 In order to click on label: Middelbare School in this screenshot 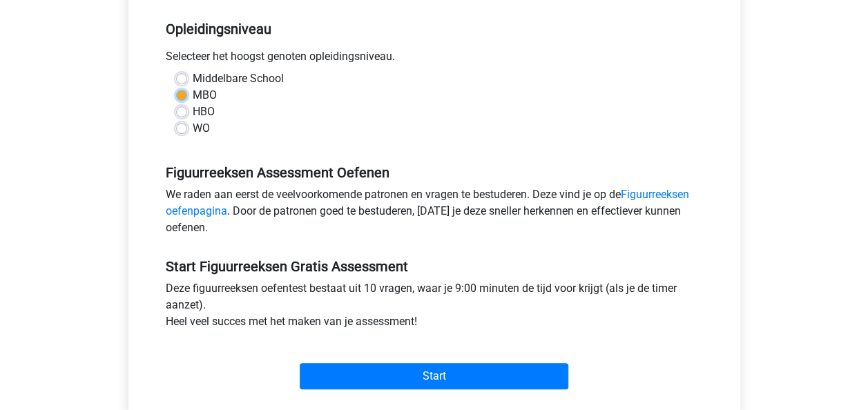, I will do `click(238, 79)`.